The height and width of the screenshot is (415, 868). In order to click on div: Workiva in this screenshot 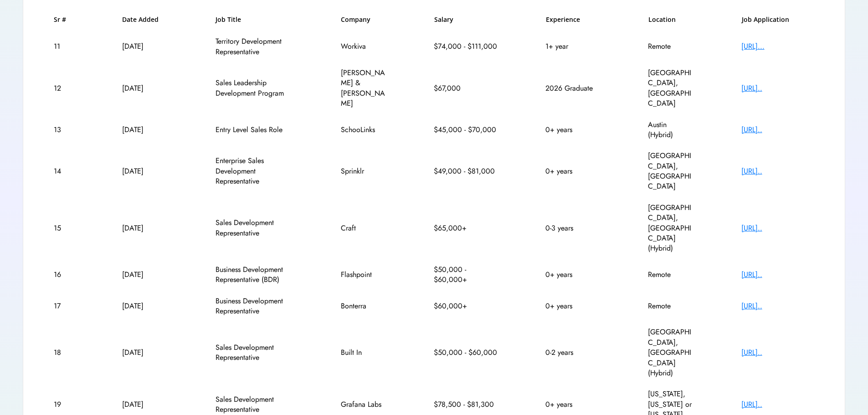, I will do `click(364, 47)`.